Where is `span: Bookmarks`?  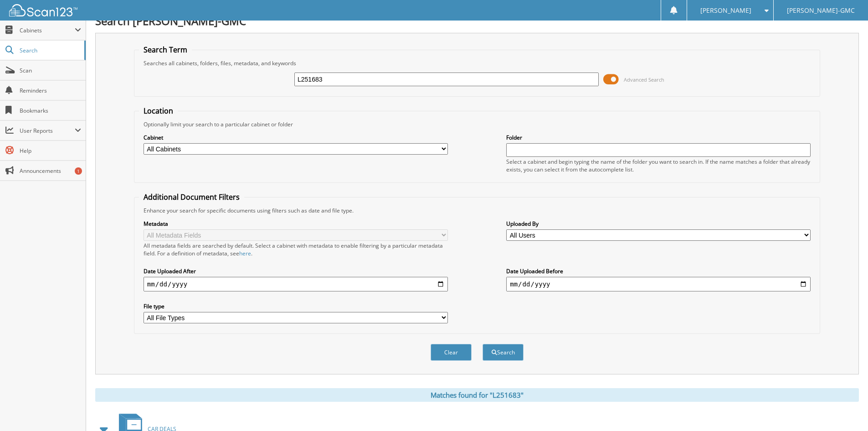
span: Bookmarks is located at coordinates (50, 110).